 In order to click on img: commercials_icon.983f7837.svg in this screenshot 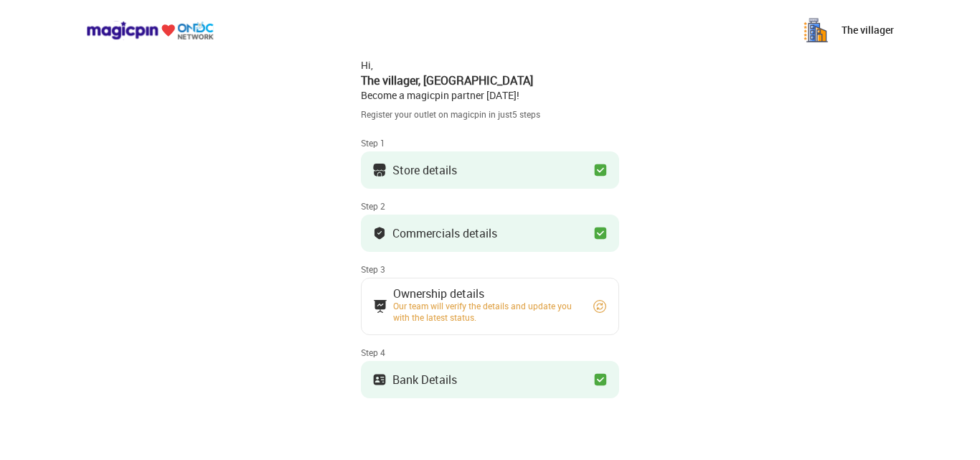, I will do `click(380, 306)`.